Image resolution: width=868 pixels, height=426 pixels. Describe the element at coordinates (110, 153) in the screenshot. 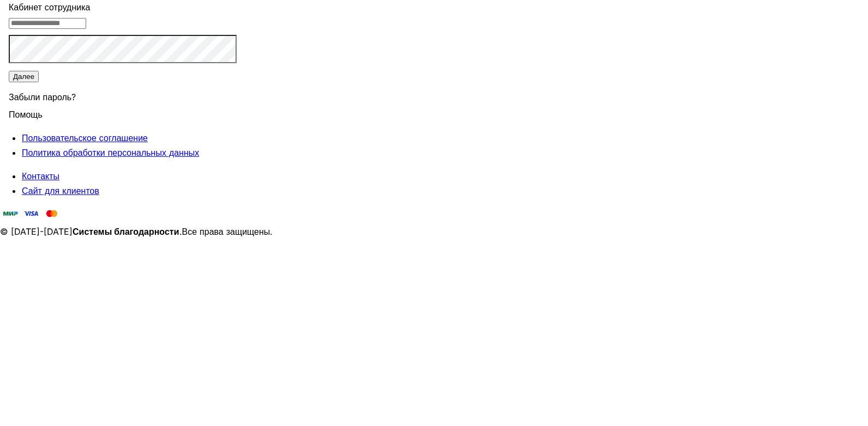

I see `span: Политика обработки персональных данных` at that location.